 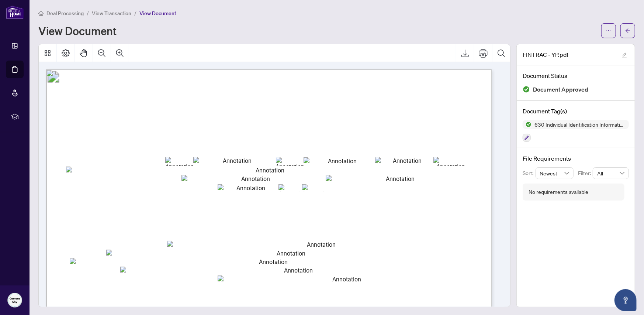 I want to click on span: View Transaction, so click(x=111, y=13).